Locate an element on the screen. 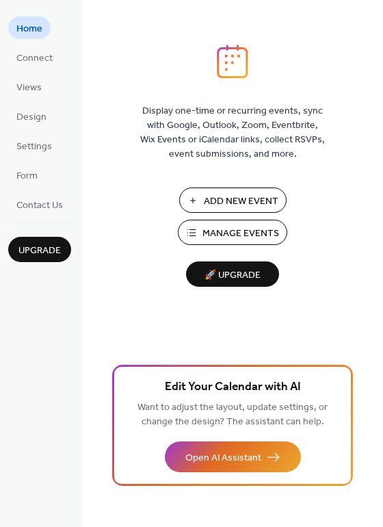 The width and height of the screenshot is (383, 527). span: Add New Event is located at coordinates (241, 201).